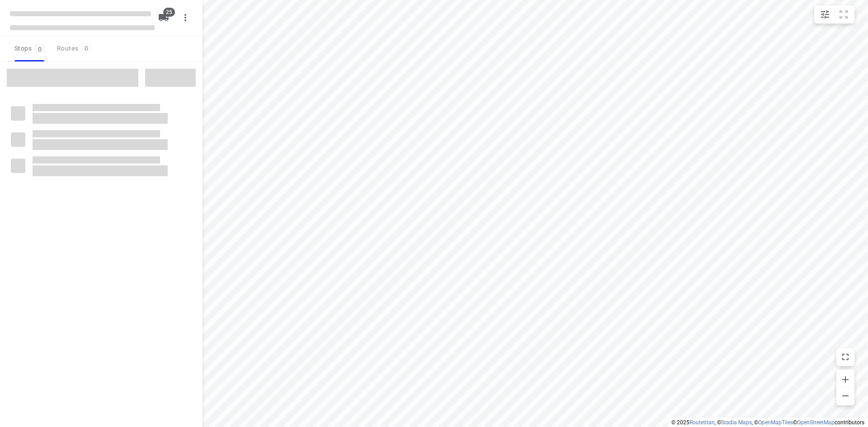 The height and width of the screenshot is (427, 868). What do you see at coordinates (825, 14) in the screenshot?
I see `button: Map settings` at bounding box center [825, 14].